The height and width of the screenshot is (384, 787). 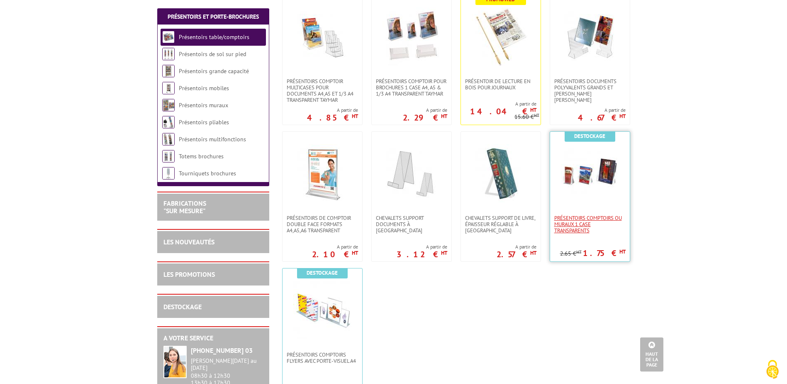 I want to click on a: LES NOUVEAUTÉS, so click(x=189, y=242).